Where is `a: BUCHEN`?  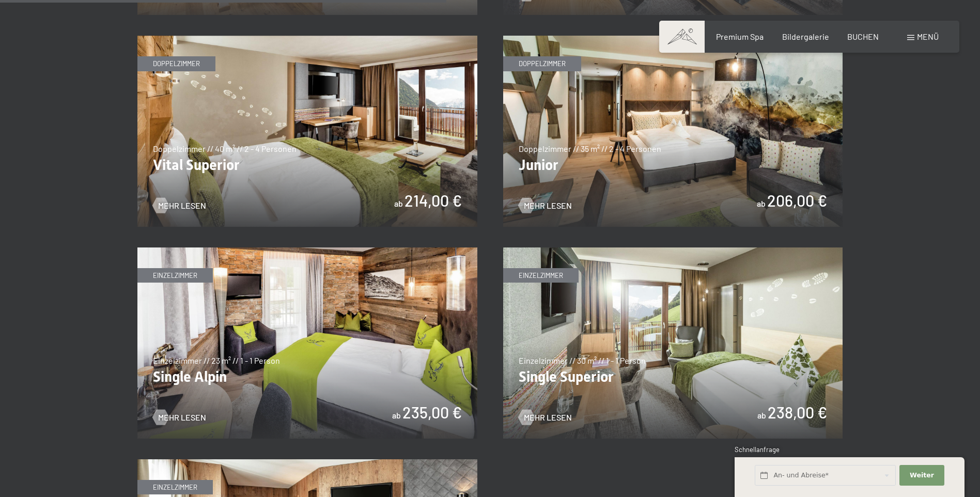
a: BUCHEN is located at coordinates (862, 36).